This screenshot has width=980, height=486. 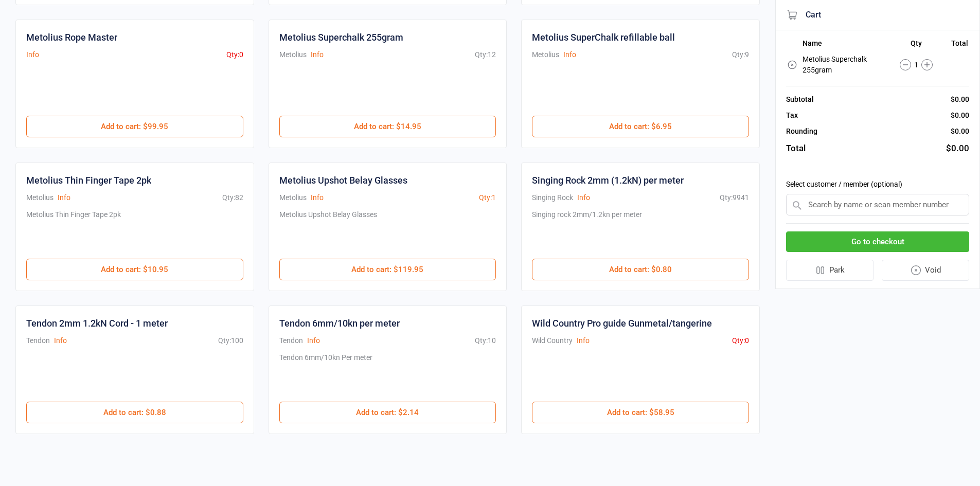 I want to click on div: Subtotal, so click(x=800, y=99).